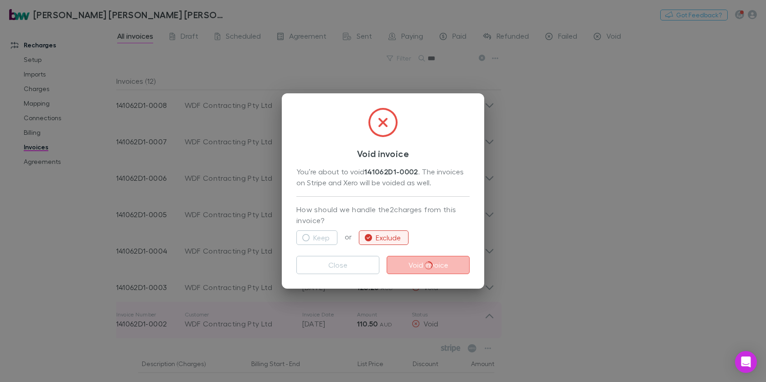  I want to click on button: Keep, so click(317, 238).